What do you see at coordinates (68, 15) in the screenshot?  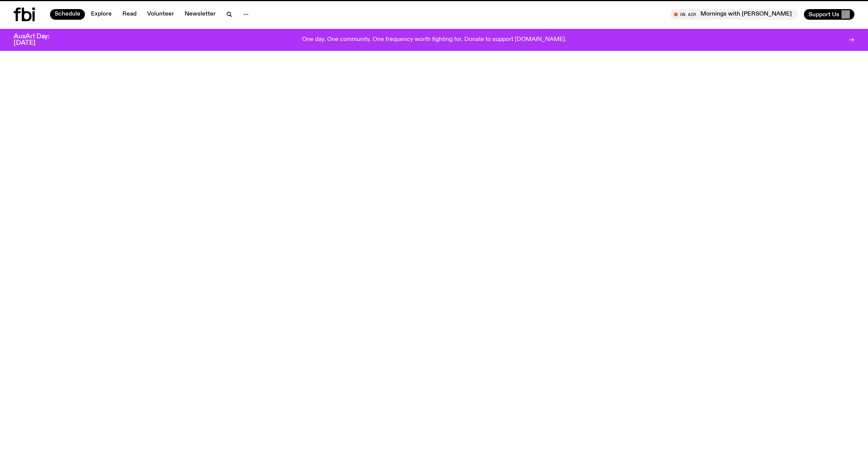 I see `a: Schedule` at bounding box center [68, 15].